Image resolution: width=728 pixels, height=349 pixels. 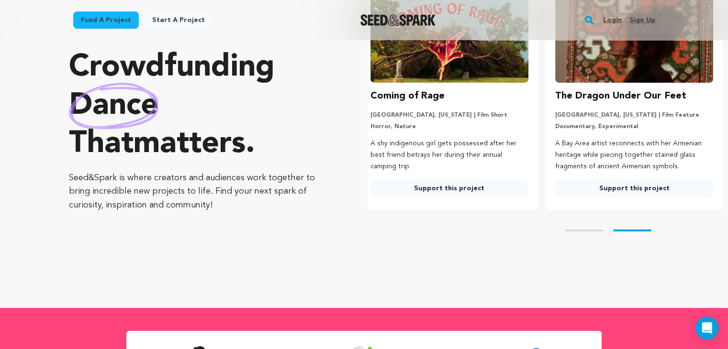 I want to click on p: Documentary, Experimental, so click(x=634, y=127).